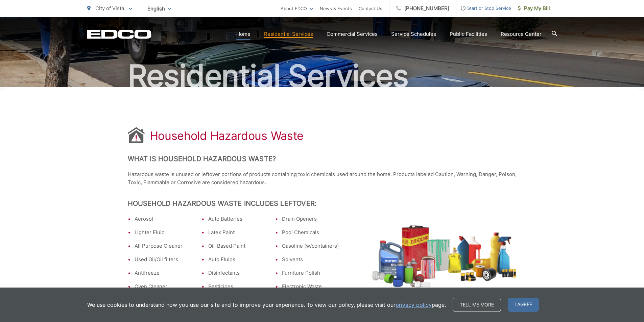 This screenshot has width=644, height=322. Describe the element at coordinates (468, 34) in the screenshot. I see `a: Public Facilities` at that location.